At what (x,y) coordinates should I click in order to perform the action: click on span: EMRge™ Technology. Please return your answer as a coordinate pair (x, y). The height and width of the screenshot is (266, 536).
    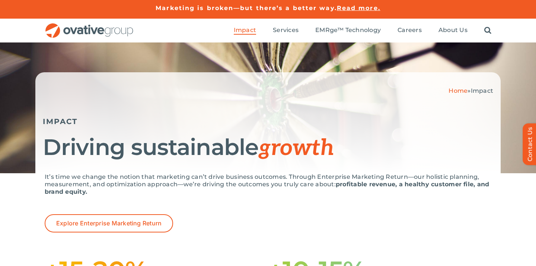
    Looking at the image, I should click on (348, 30).